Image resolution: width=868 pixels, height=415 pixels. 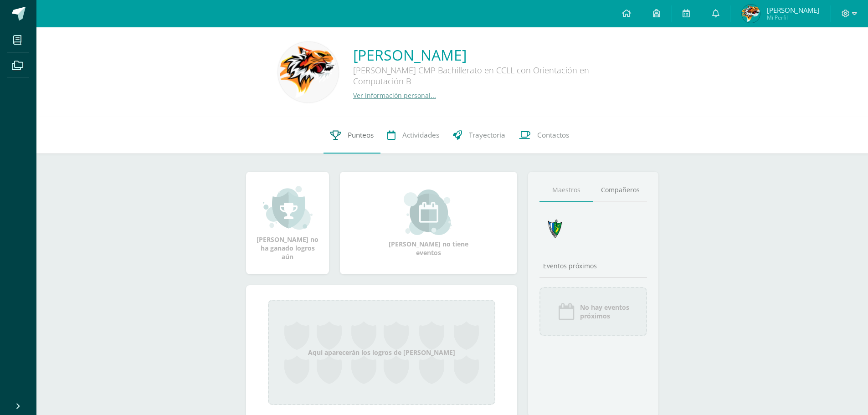 I want to click on div: Eventos próximos, so click(x=593, y=266).